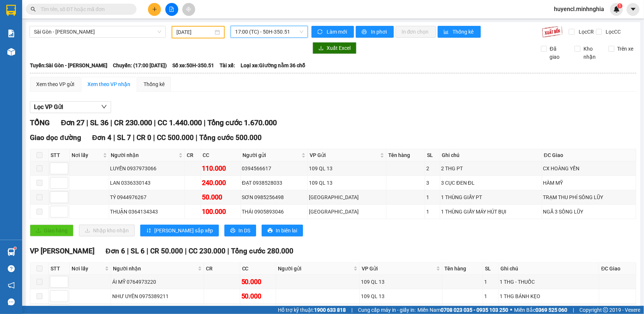 The width and height of the screenshot is (644, 314). What do you see at coordinates (321, 48) in the screenshot?
I see `span: download` at bounding box center [321, 48].